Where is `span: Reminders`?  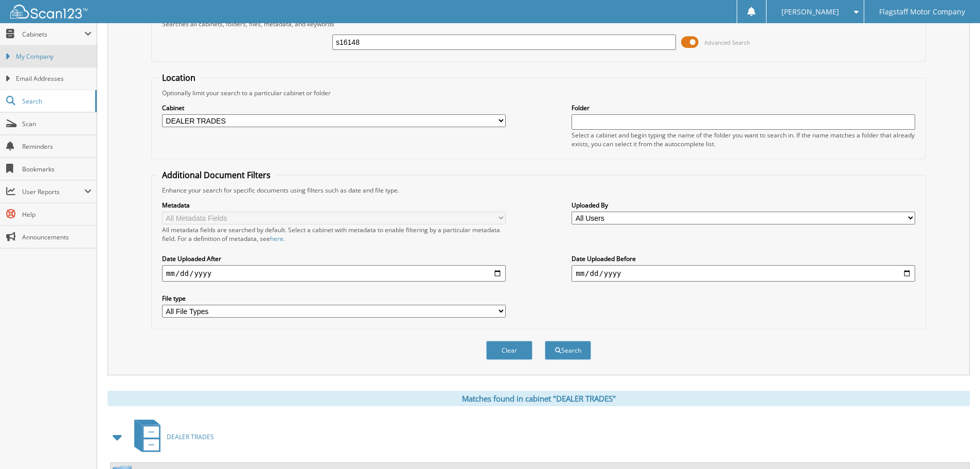 span: Reminders is located at coordinates (57, 146).